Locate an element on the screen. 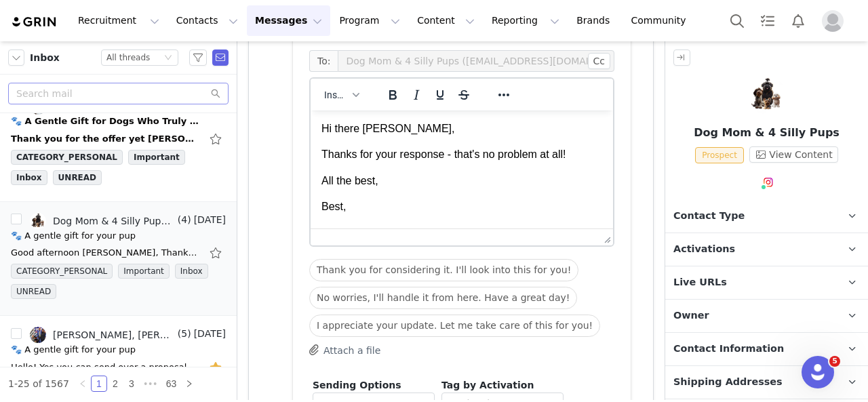  span: Activations is located at coordinates (704, 249).